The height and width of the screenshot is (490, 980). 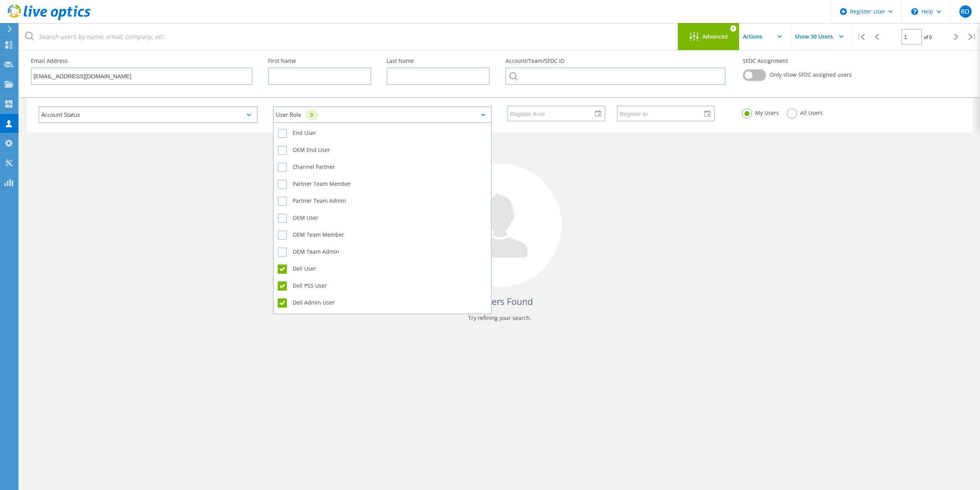 What do you see at coordinates (382, 303) in the screenshot?
I see `label: Dell Admin User` at bounding box center [382, 303].